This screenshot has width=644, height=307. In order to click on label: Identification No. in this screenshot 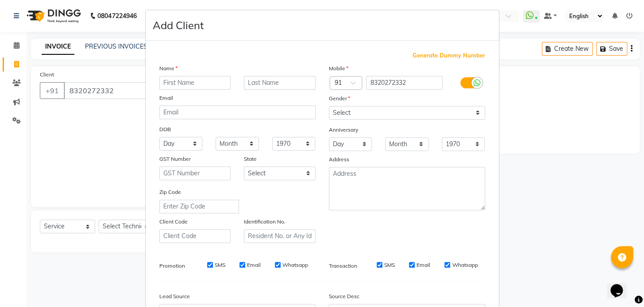, I will do `click(265, 222)`.